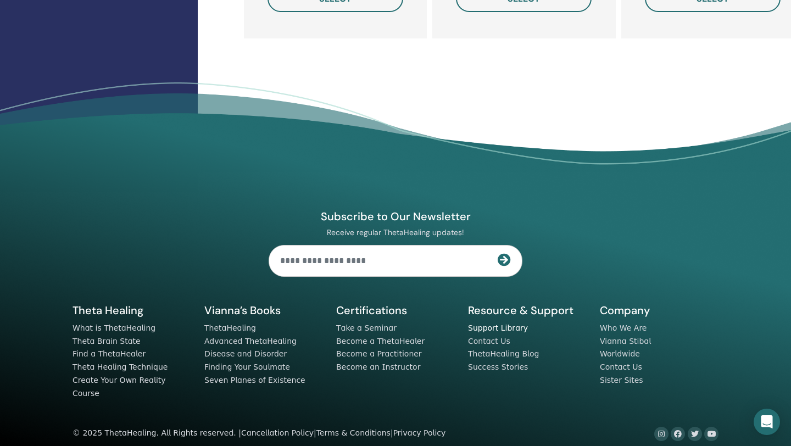 This screenshot has height=446, width=791. What do you see at coordinates (353, 433) in the screenshot?
I see `a: Terms & Conditions` at bounding box center [353, 433].